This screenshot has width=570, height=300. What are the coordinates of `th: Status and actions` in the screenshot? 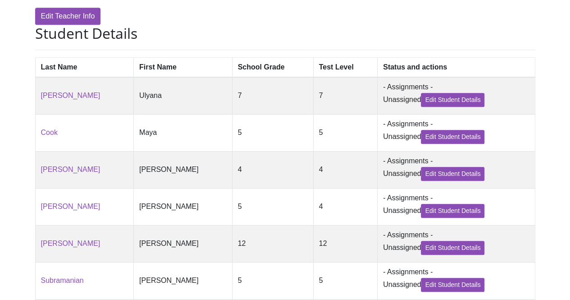 It's located at (456, 67).